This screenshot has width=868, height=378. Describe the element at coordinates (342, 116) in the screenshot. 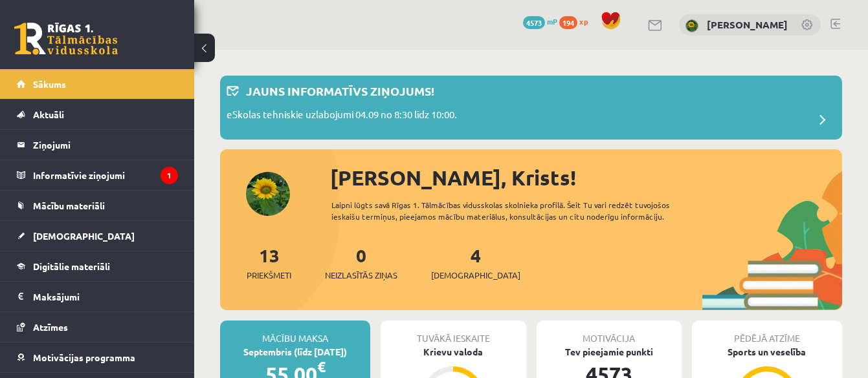

I see `p: eSkolas tehniskie uzlabojumi 04.09 no 8:30 līdz 10:00.` at that location.